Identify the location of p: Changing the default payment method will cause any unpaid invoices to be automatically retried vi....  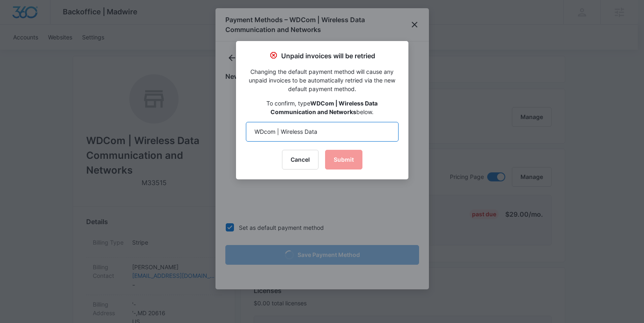
(322, 80).